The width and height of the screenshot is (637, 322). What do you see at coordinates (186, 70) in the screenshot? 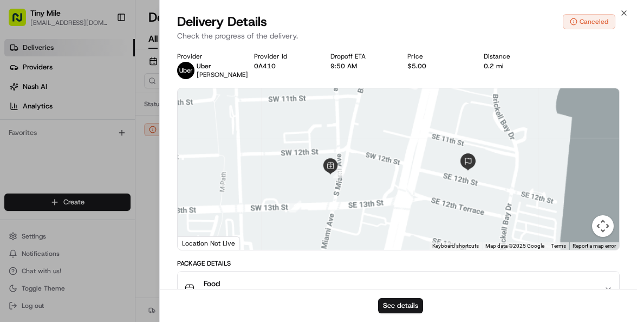
I see `img: uber-new-logo.jpeg` at bounding box center [186, 70].